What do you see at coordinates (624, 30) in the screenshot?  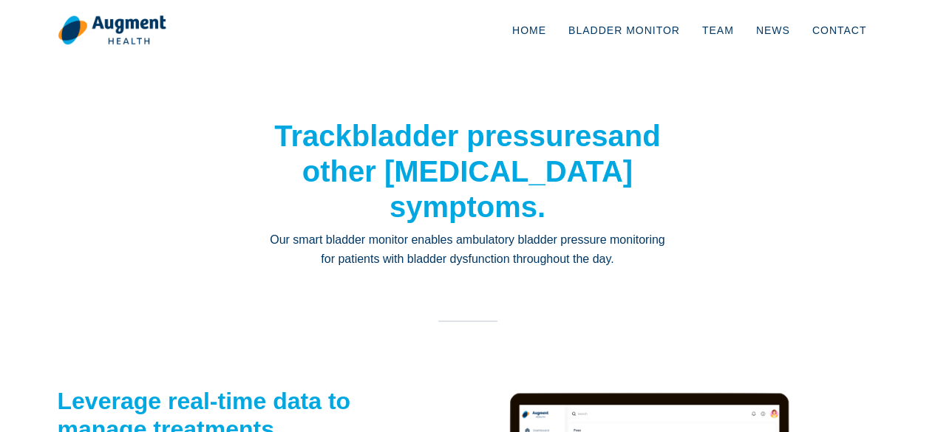 I see `a: Bladder Monitor` at bounding box center [624, 30].